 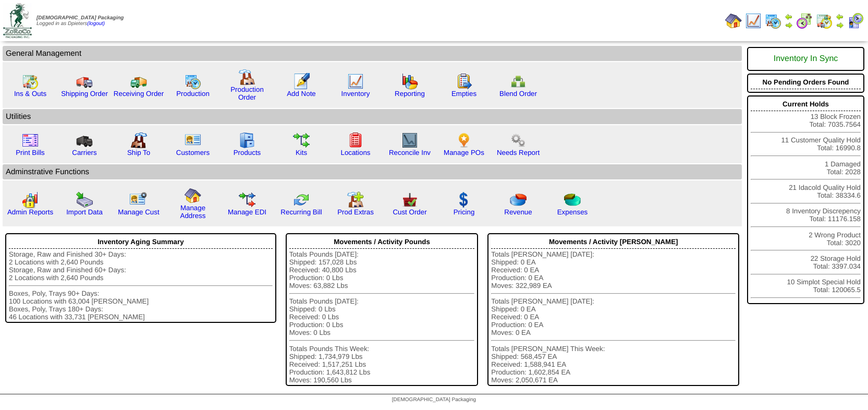 What do you see at coordinates (247, 140) in the screenshot?
I see `img: cabinet.gif` at bounding box center [247, 140].